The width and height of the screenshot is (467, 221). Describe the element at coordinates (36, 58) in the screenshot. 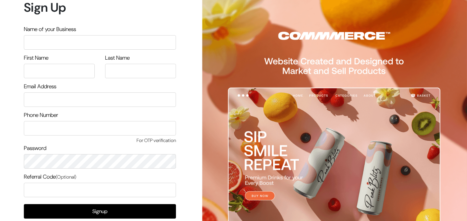

I see `label: First Name` at that location.